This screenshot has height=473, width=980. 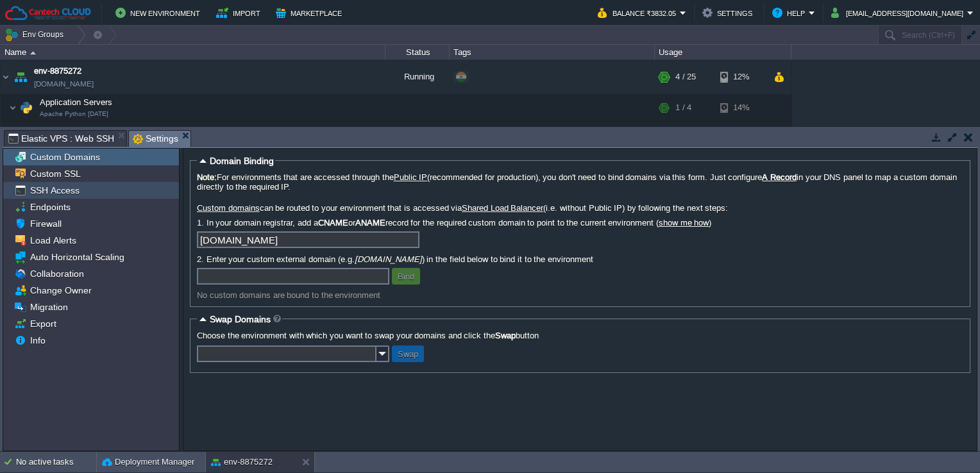 What do you see at coordinates (50, 207) in the screenshot?
I see `a: Endpoints` at bounding box center [50, 207].